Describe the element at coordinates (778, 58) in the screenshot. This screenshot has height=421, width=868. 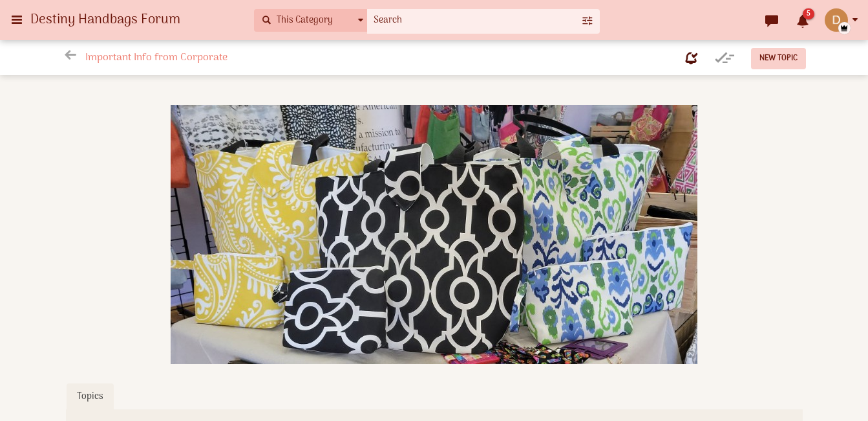
I see `a: New Topic` at that location.